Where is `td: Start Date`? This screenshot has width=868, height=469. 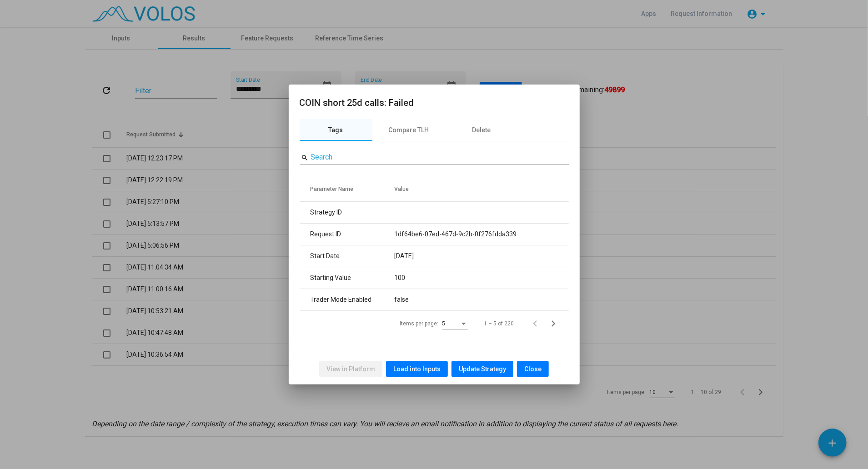 td: Start Date is located at coordinates (347, 256).